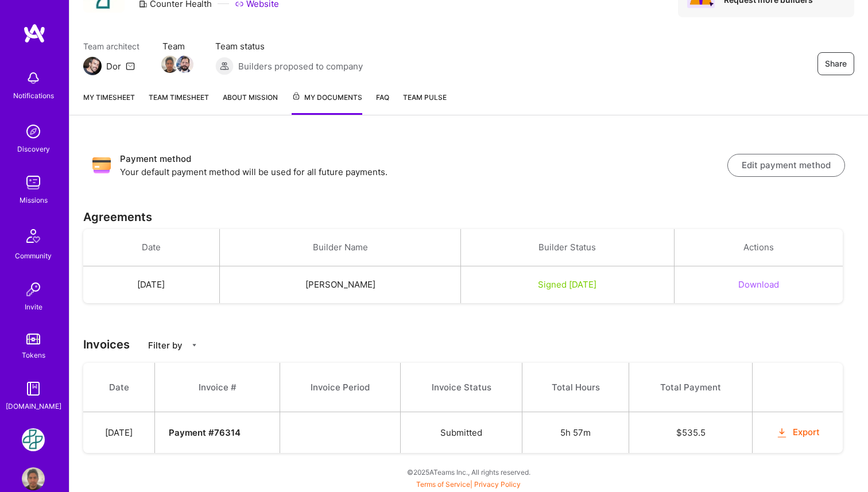 The height and width of the screenshot is (492, 868). What do you see at coordinates (424, 172) in the screenshot?
I see `p: Your default payment method will be used for all future payments.` at bounding box center [424, 172].